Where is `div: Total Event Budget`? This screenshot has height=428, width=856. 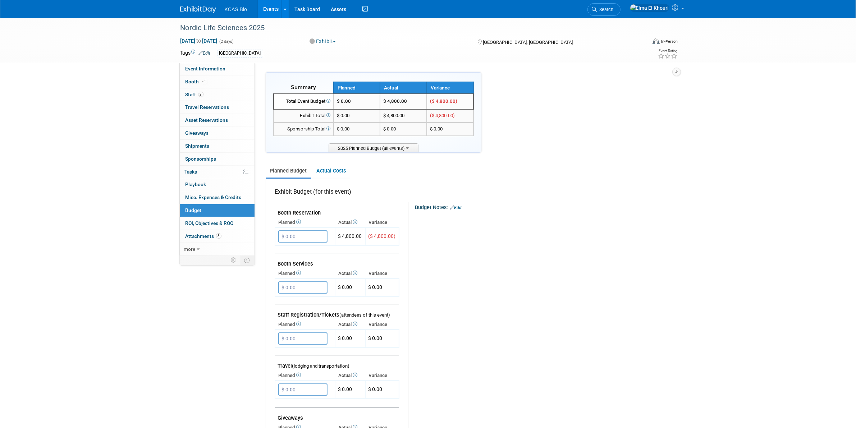 div: Total Event Budget is located at coordinates (303, 101).